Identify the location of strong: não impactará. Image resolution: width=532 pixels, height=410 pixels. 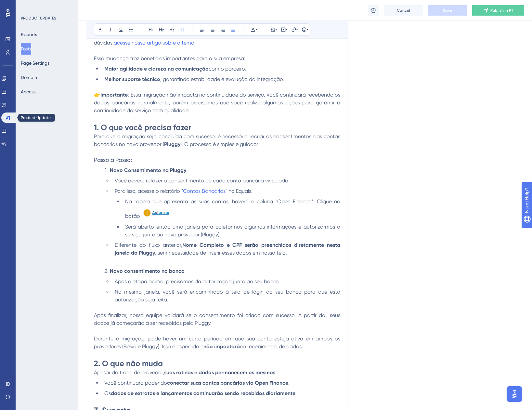
(222, 346).